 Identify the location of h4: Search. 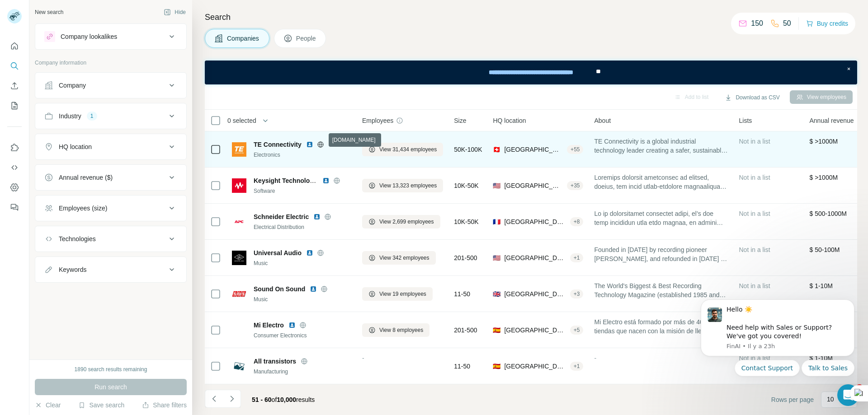
(531, 17).